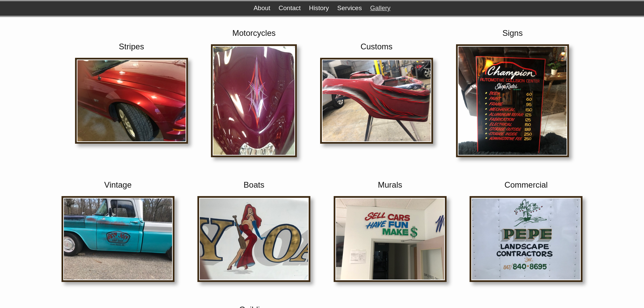 The width and height of the screenshot is (644, 308). What do you see at coordinates (254, 185) in the screenshot?
I see `a: Boats` at bounding box center [254, 185].